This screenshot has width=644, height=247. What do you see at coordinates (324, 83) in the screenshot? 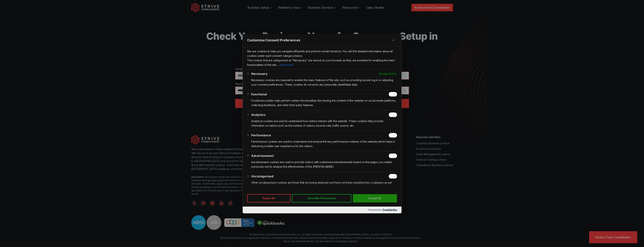
I see `p: Necessary cookies are required to enable the basic features of this site, such as providing secur...` at bounding box center [324, 83].